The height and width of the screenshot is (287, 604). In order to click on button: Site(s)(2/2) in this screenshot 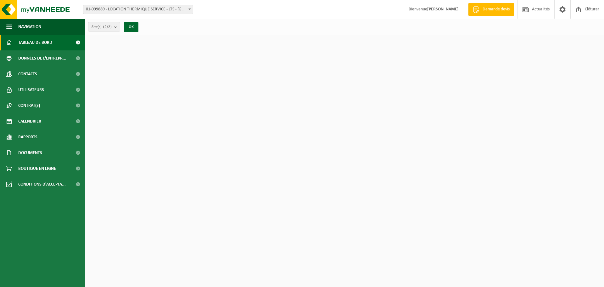, I will do `click(104, 27)`.